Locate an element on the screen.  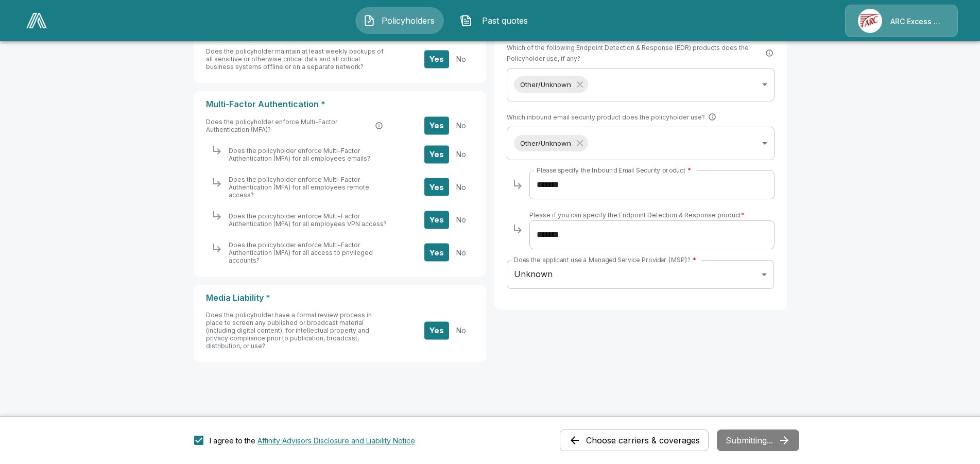
span: Which of the following Endpoint Detection & Response (EDR) products does the Policyholder use, if... is located at coordinates (641, 53).